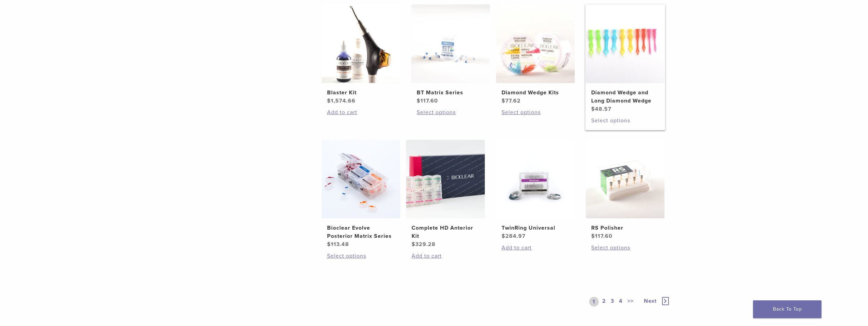 This screenshot has width=868, height=326. What do you see at coordinates (361, 44) in the screenshot?
I see `img: Blaster Kit` at bounding box center [361, 44].